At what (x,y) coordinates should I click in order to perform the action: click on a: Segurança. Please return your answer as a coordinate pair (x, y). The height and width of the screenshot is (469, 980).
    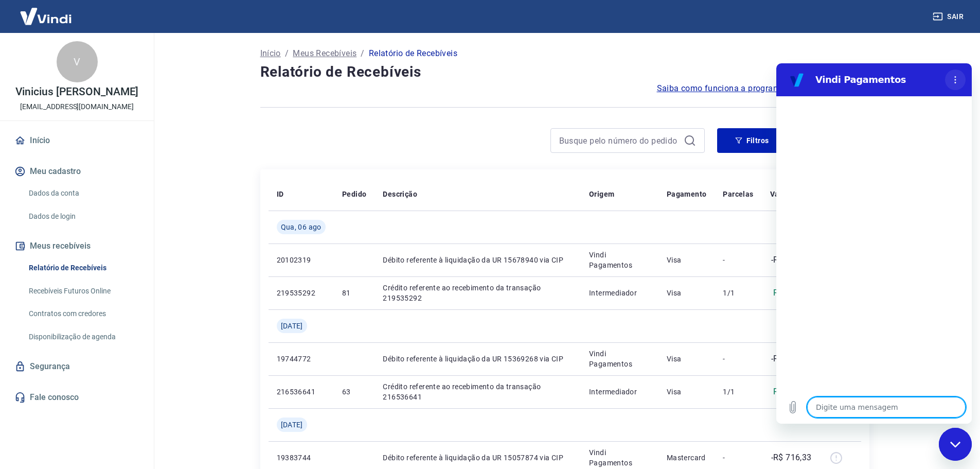
    Looking at the image, I should click on (77, 367).